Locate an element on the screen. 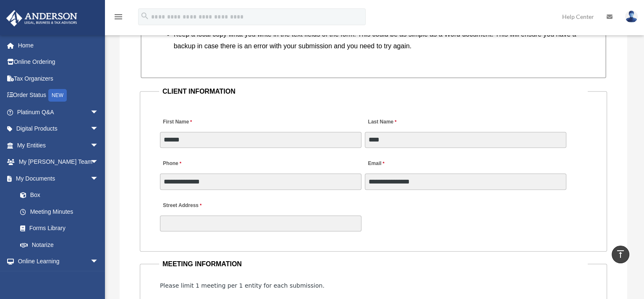  a: Notarize is located at coordinates (61, 245).